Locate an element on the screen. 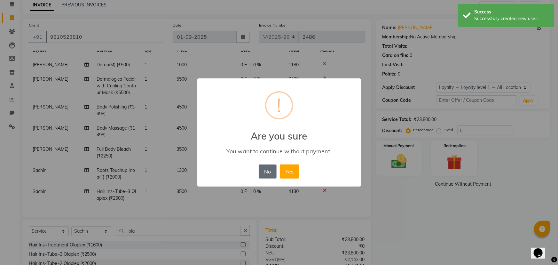  div: You want to continue without payment. is located at coordinates (279, 151).